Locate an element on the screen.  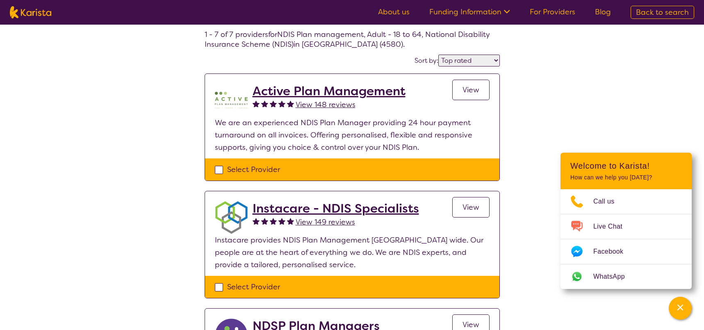
p: We are an experienced NDIS Plan Manager providing 24 hour payment turnaround on all invoices. Off... is located at coordinates (352, 135).